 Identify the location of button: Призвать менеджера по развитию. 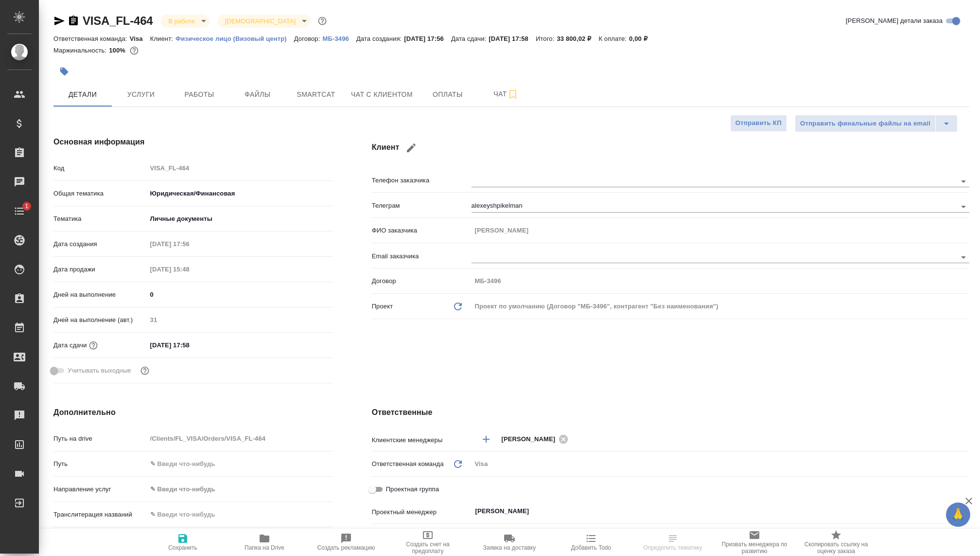
(755, 542).